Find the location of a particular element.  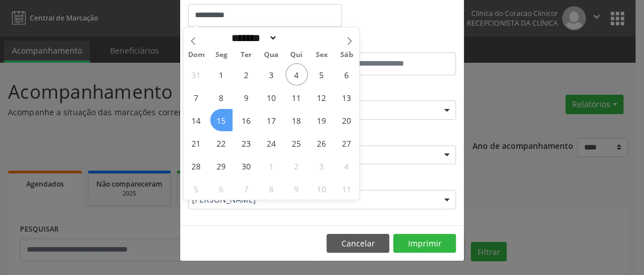

span: Setembro 8, 2025 is located at coordinates (221, 97).